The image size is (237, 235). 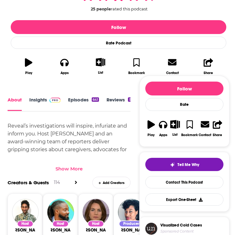 I want to click on a: Contact This Podcast, so click(x=184, y=182).